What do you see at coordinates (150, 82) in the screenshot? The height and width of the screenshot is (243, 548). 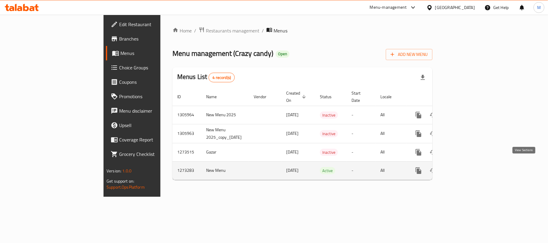 I see `a: Coupons` at bounding box center [150, 82].